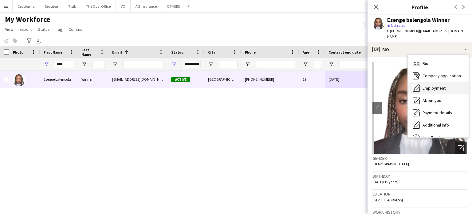  I want to click on app-action-btn: Advanced filters, so click(29, 41).